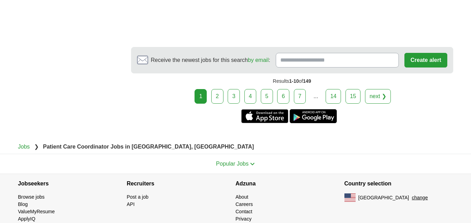 The height and width of the screenshot is (223, 471). Describe the element at coordinates (353, 97) in the screenshot. I see `a: 15` at that location.